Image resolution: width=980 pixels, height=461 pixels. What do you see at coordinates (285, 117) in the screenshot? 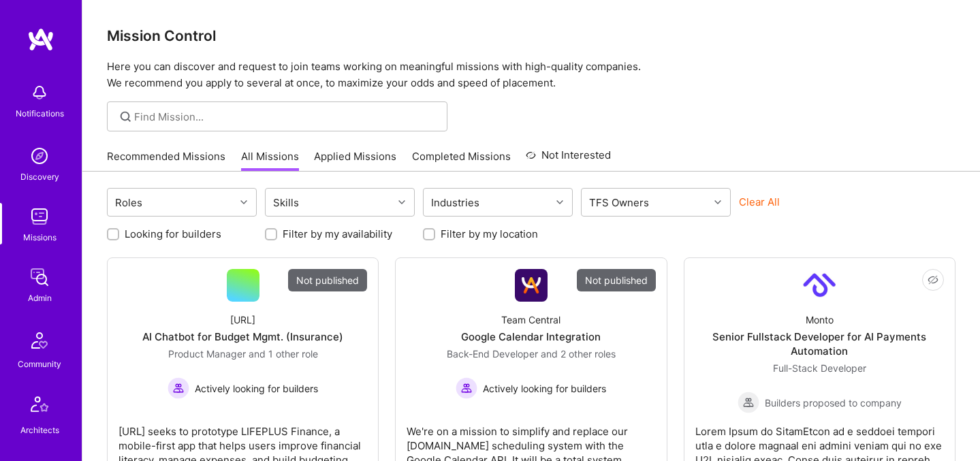
I see `input: Find Mission...` at bounding box center [285, 117].